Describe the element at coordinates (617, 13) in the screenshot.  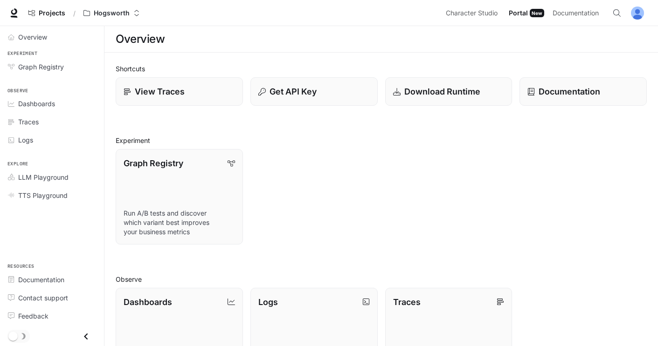
I see `button: Open Command Menu` at that location.